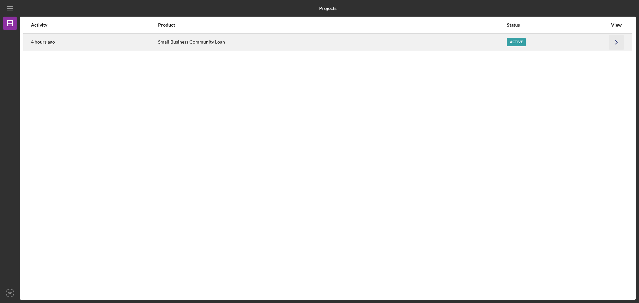 This screenshot has height=303, width=639. What do you see at coordinates (332, 25) in the screenshot?
I see `div: Product` at bounding box center [332, 25].